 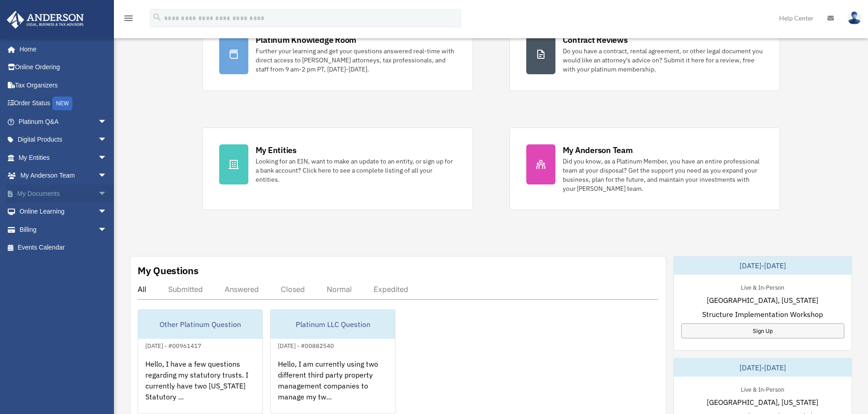 What do you see at coordinates (64, 157) in the screenshot?
I see `a: My Entitiesarrow_drop_down` at bounding box center [64, 157].